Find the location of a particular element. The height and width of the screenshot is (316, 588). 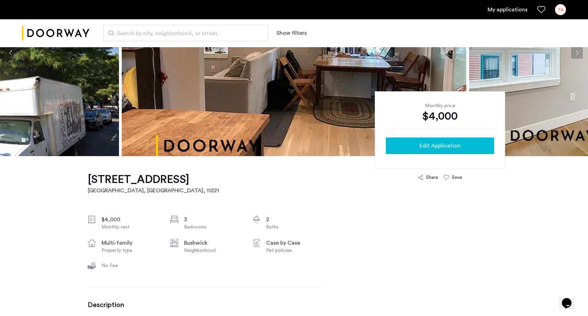

a: My application is located at coordinates (508, 10).